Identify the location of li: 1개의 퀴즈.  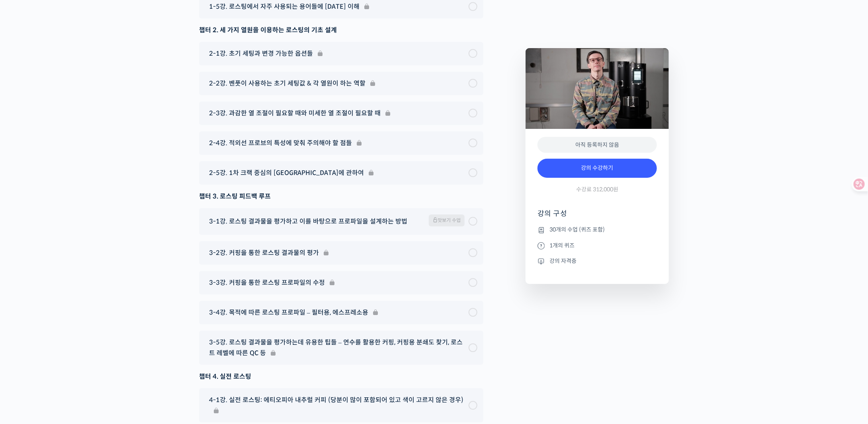
(597, 246).